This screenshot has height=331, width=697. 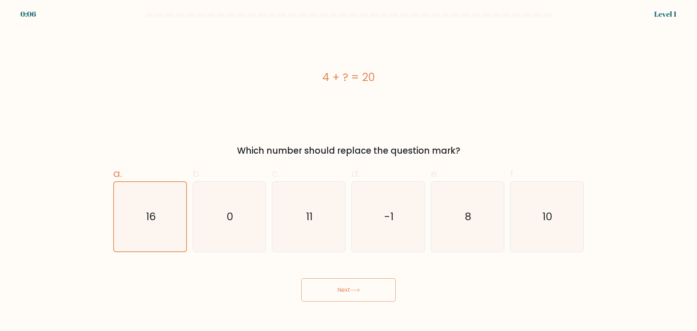 I want to click on span: c., so click(x=276, y=173).